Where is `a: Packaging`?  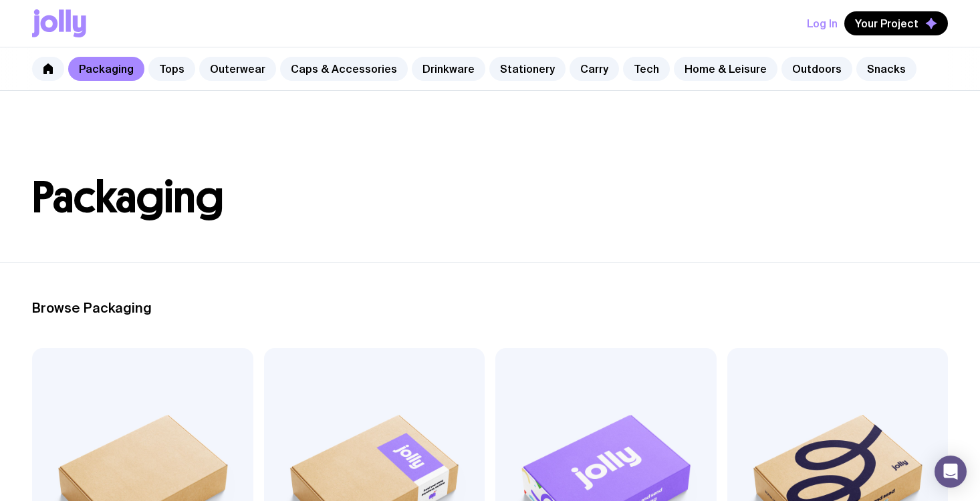 a: Packaging is located at coordinates (107, 69).